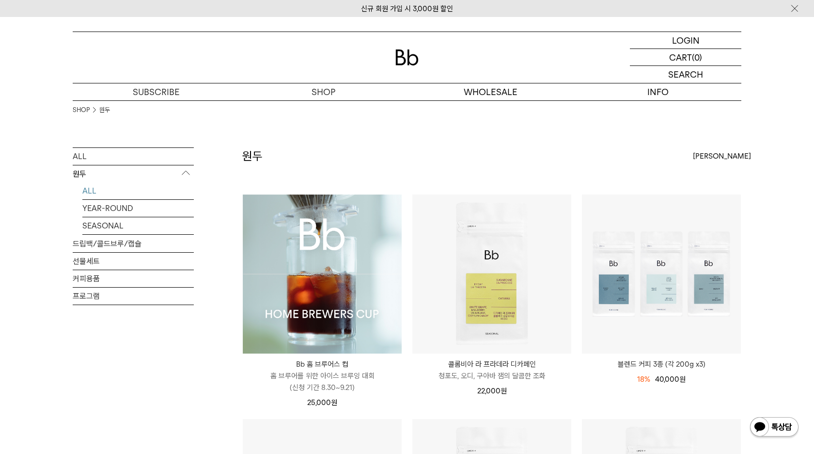 This screenshot has width=814, height=454. What do you see at coordinates (658, 92) in the screenshot?
I see `p: INFO` at bounding box center [658, 92].